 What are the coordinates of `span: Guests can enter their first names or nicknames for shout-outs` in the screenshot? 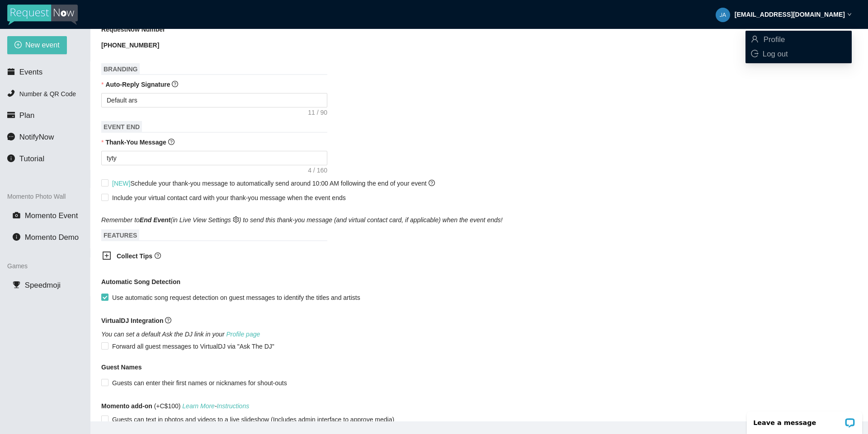 It's located at (200, 383).